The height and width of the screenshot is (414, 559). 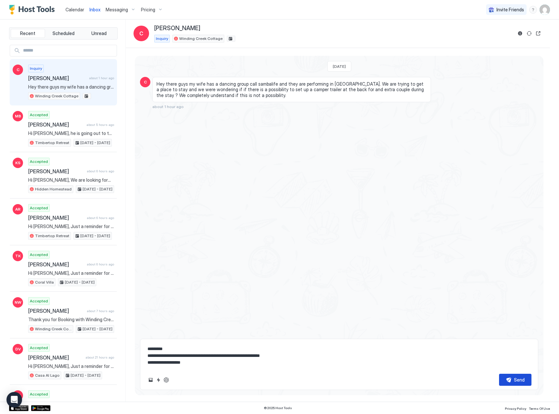 What do you see at coordinates (19, 408) in the screenshot?
I see `a: App Store` at bounding box center [19, 408].